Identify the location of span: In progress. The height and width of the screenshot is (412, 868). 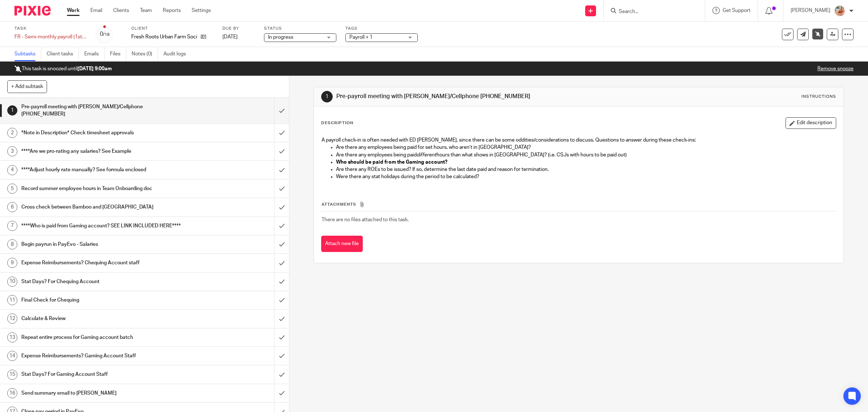
(281, 37).